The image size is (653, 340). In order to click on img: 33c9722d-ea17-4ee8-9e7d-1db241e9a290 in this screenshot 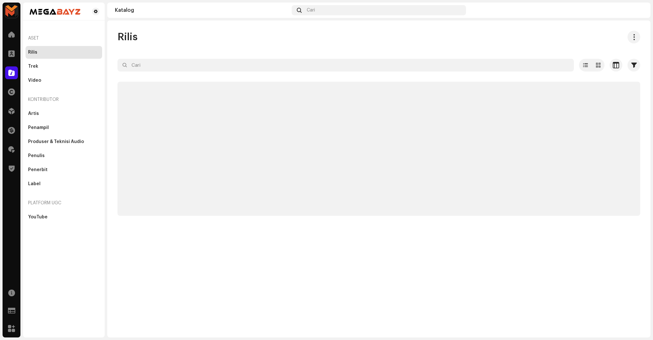, I will do `click(11, 11)`.